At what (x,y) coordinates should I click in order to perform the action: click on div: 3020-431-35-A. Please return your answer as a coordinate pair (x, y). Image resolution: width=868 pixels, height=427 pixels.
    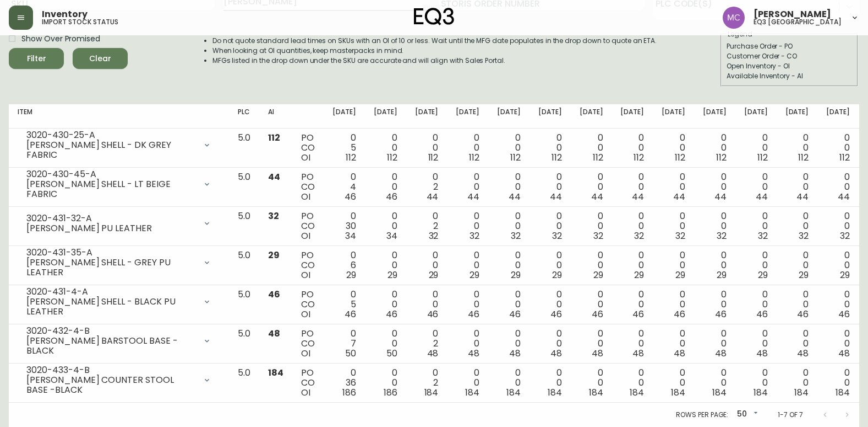
    Looking at the image, I should click on (111, 252).